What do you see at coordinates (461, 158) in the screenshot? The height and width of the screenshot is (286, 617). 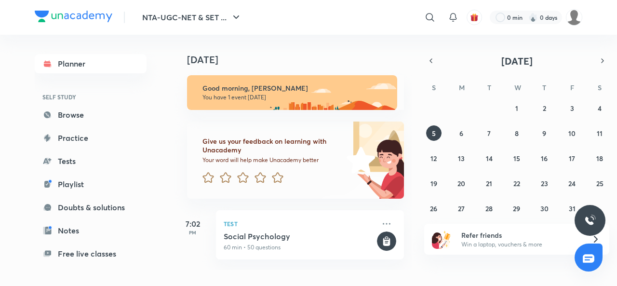 I see `abbr: October 13, 2025` at bounding box center [461, 158].